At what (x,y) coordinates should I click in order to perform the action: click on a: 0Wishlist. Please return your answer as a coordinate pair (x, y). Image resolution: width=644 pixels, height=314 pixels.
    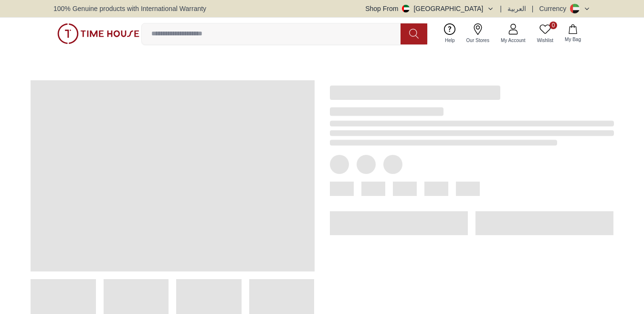
    Looking at the image, I should click on (545, 33).